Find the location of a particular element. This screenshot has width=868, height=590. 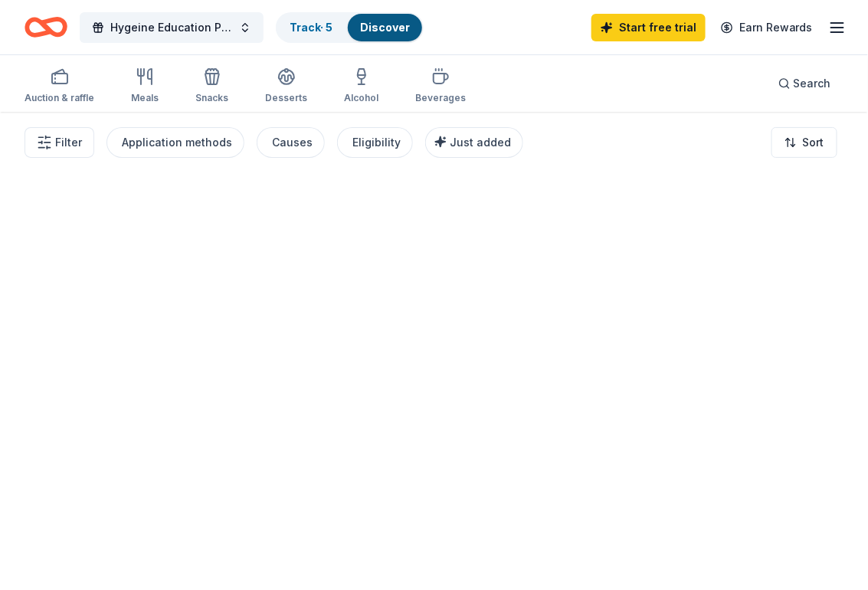

span: Search is located at coordinates (812, 83).